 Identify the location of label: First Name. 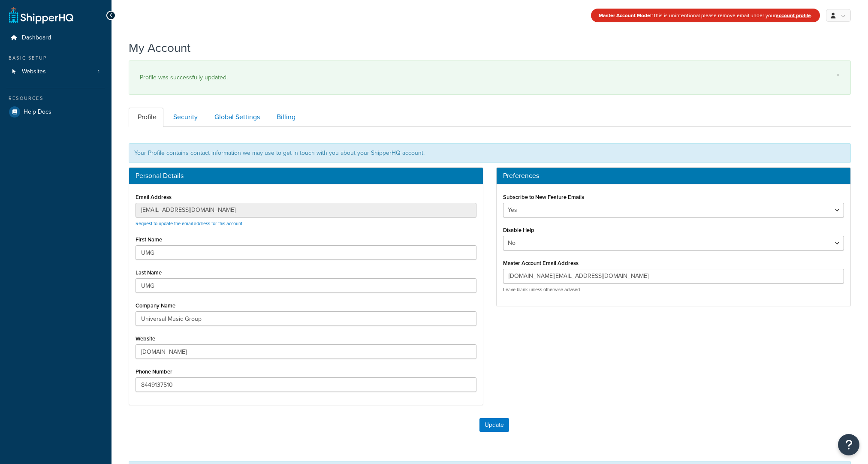
(149, 239).